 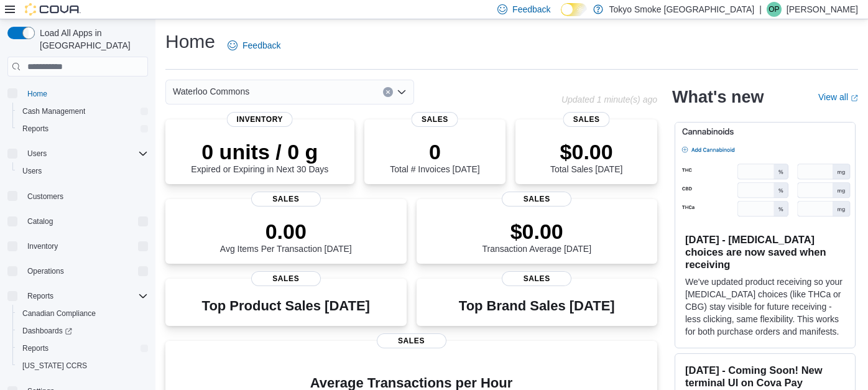 I want to click on input: Dark Mode, so click(x=573, y=9).